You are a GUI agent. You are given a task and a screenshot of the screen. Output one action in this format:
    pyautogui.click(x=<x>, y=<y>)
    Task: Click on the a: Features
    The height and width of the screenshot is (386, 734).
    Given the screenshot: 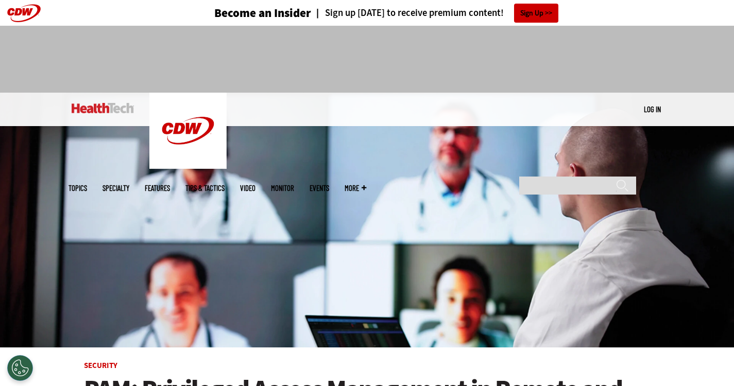 What is the action you would take?
    pyautogui.click(x=157, y=188)
    